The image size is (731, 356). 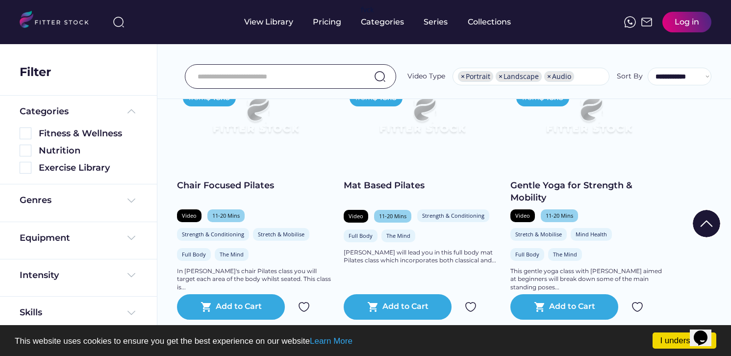 What do you see at coordinates (630, 22) in the screenshot?
I see `img: meteor-icons_whatsapp%20%281%29.svg` at bounding box center [630, 22].